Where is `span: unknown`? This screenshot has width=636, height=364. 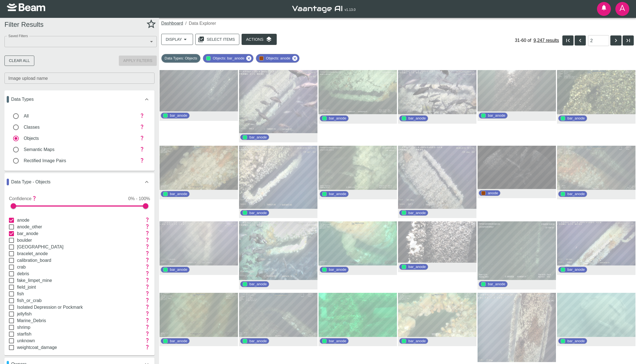
span: unknown is located at coordinates (26, 340).